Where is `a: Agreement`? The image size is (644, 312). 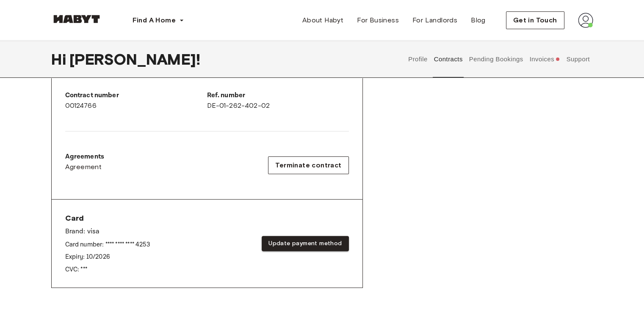 a: Agreement is located at coordinates (85, 167).